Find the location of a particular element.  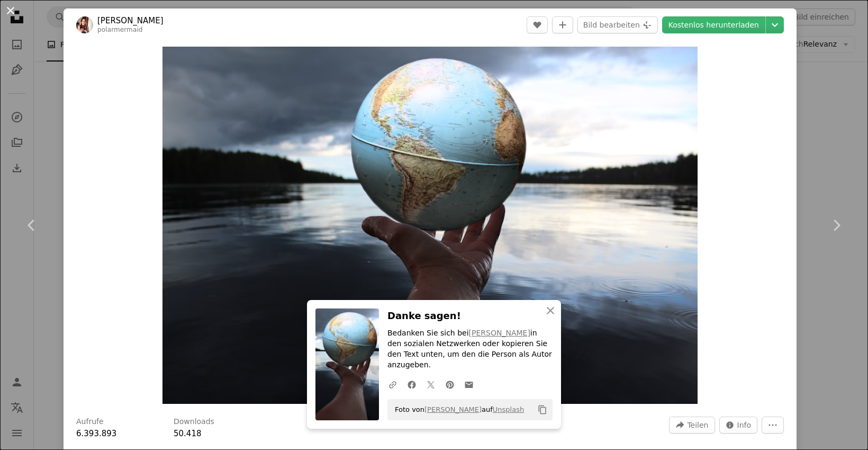

span: Teilen is located at coordinates (698, 425).